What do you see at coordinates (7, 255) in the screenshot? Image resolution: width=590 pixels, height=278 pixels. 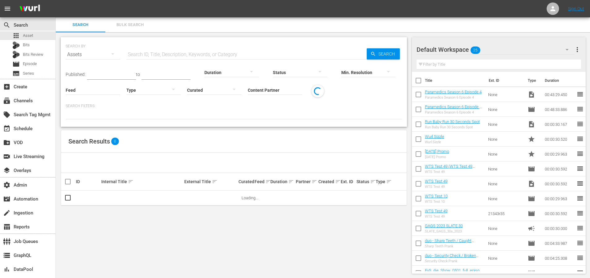 I see `span: GraphQL` at bounding box center [7, 255].